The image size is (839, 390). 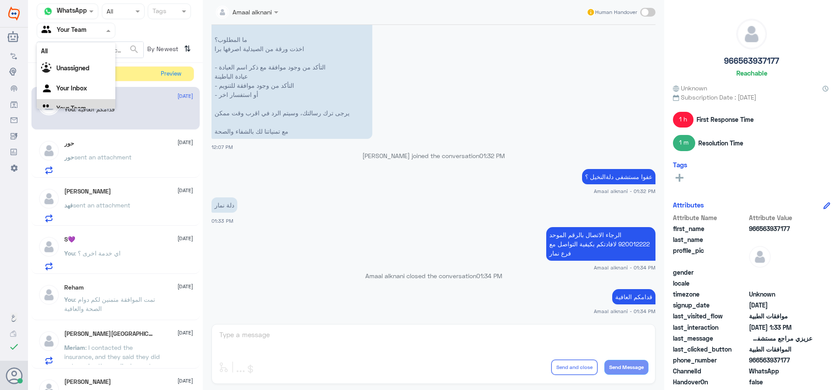 What do you see at coordinates (69, 157) in the screenshot?
I see `span: حور` at bounding box center [69, 157].